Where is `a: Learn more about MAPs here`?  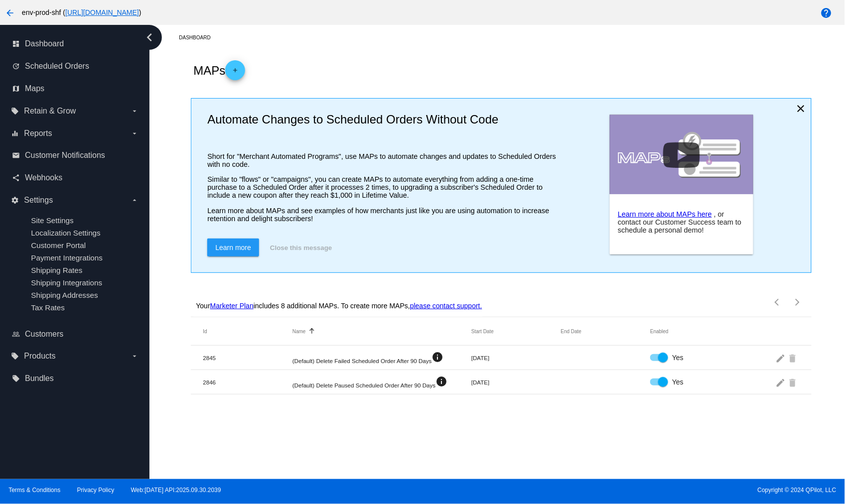 a: Learn more about MAPs here is located at coordinates (665, 214).